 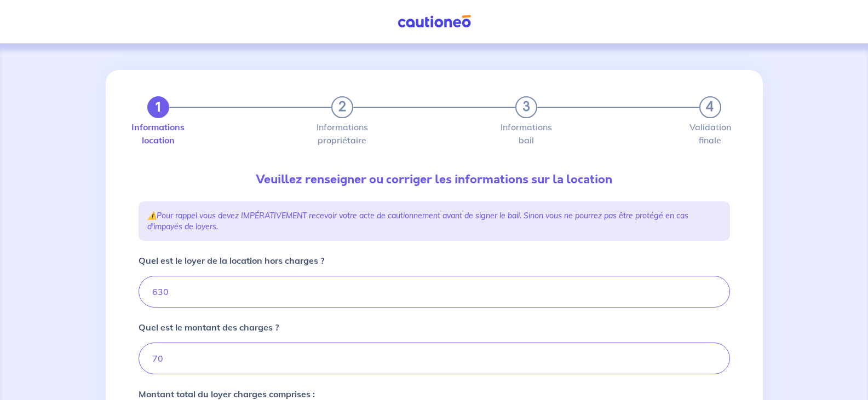 I want to click on label: Validation finale, so click(x=710, y=134).